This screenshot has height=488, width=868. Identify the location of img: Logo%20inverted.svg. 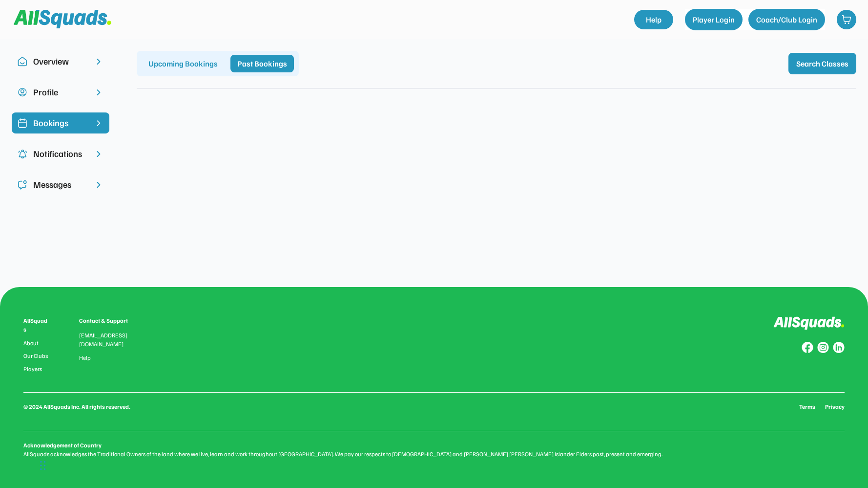
(809, 323).